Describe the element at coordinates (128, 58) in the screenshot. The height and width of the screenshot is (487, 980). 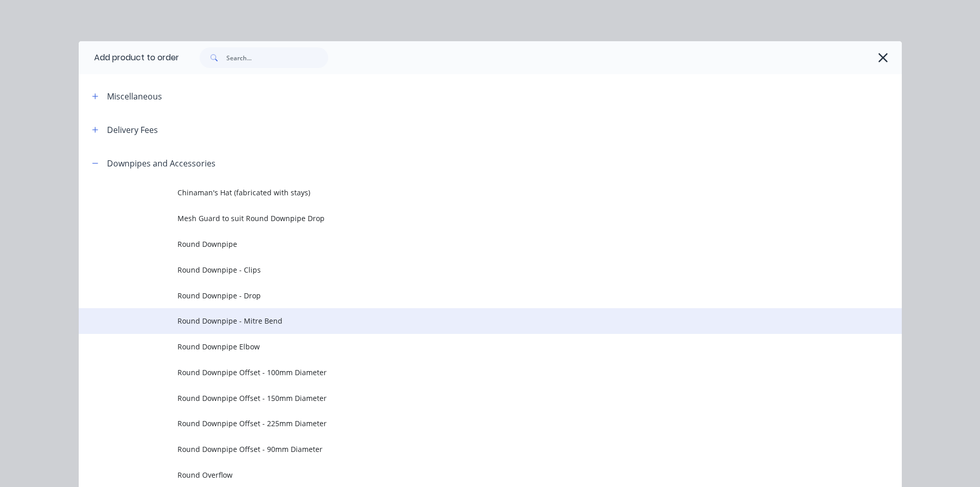
I see `div: Add product to order` at that location.